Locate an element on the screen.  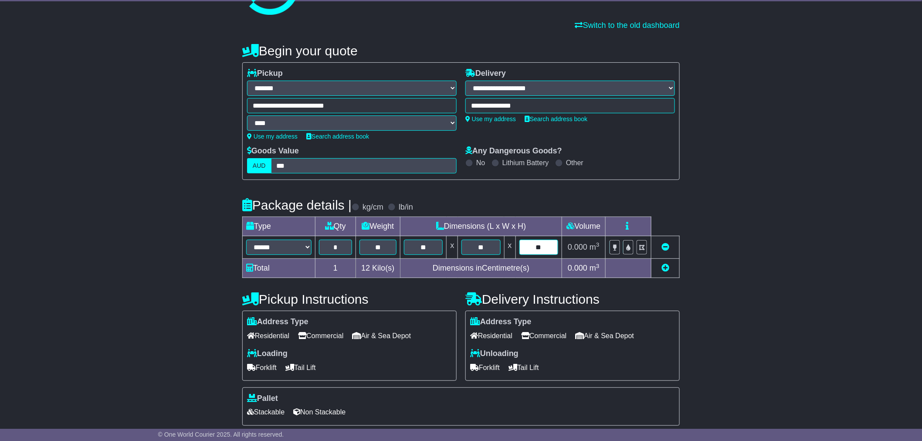
a: Switch to the old dashboard is located at coordinates (627, 25).